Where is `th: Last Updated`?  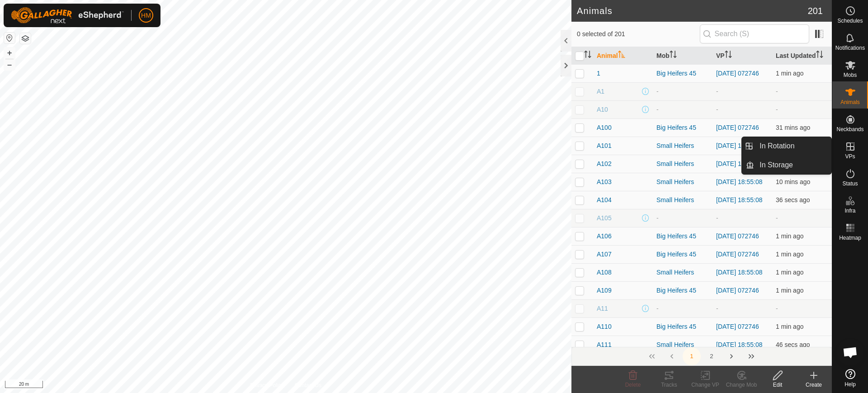 th: Last Updated is located at coordinates (802, 56).